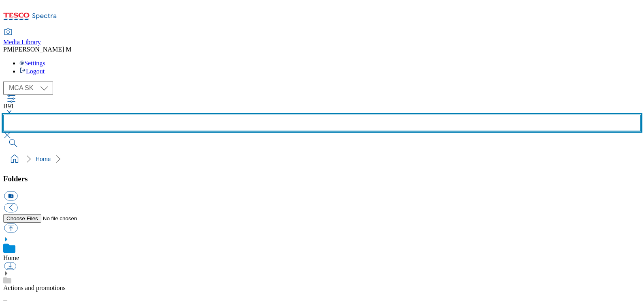  Describe the element at coordinates (322, 159) in the screenshot. I see `nav: breadcrumb` at that location.